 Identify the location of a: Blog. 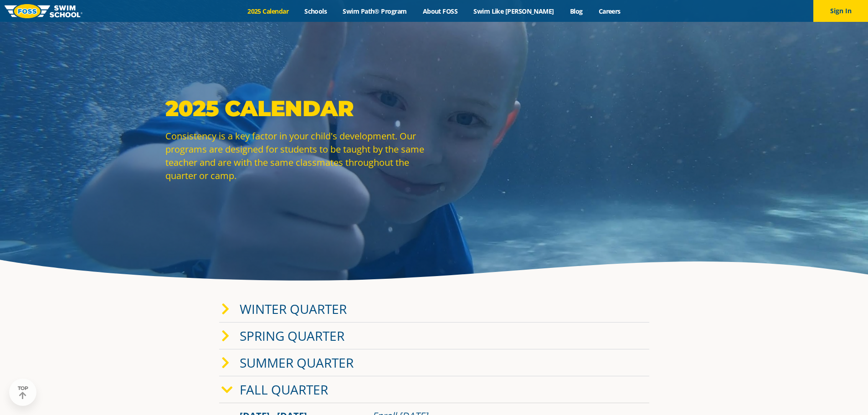
(576, 11).